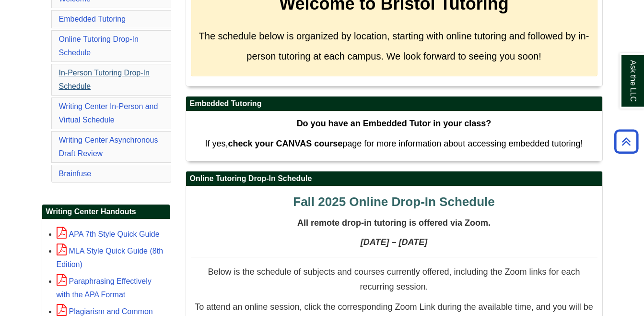 The width and height of the screenshot is (644, 316). Describe the element at coordinates (394, 223) in the screenshot. I see `span: All remote drop-in tutoring is offered via Zoom.` at that location.